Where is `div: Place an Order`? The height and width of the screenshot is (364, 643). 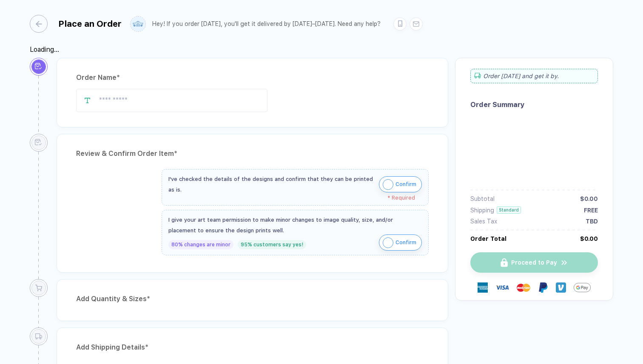
div: Place an Order is located at coordinates (90, 23).